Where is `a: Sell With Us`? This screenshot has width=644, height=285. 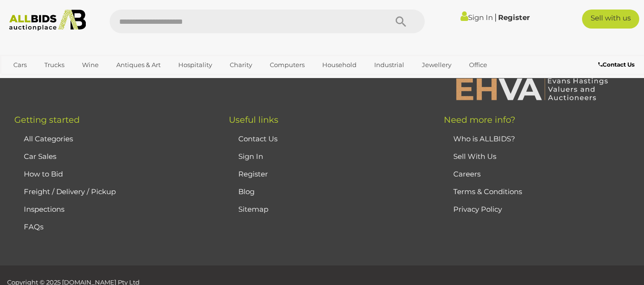 a: Sell With Us is located at coordinates (474, 156).